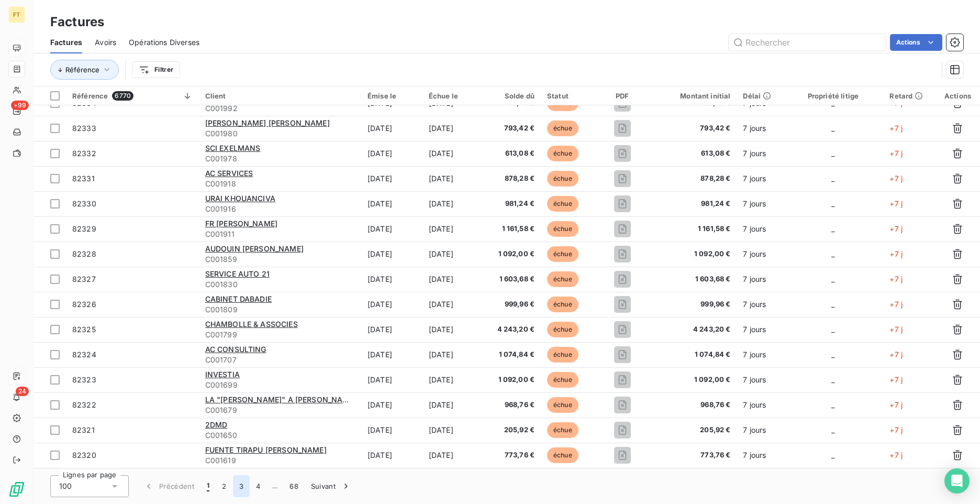 The width and height of the screenshot is (980, 504). I want to click on span: CABINET DABADIE, so click(238, 299).